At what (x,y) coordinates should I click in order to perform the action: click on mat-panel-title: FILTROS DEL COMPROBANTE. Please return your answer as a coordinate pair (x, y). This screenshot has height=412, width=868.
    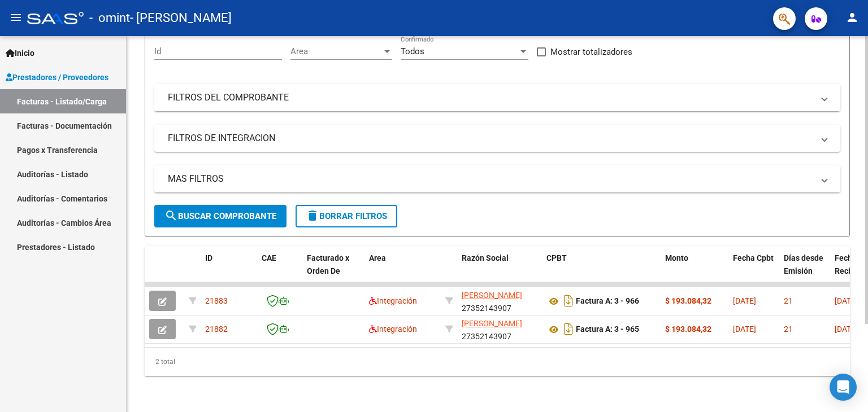
    Looking at the image, I should click on (490, 98).